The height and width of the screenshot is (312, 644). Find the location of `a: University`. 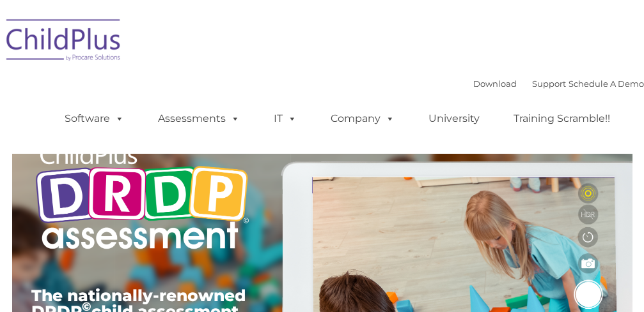

a: University is located at coordinates (454, 119).